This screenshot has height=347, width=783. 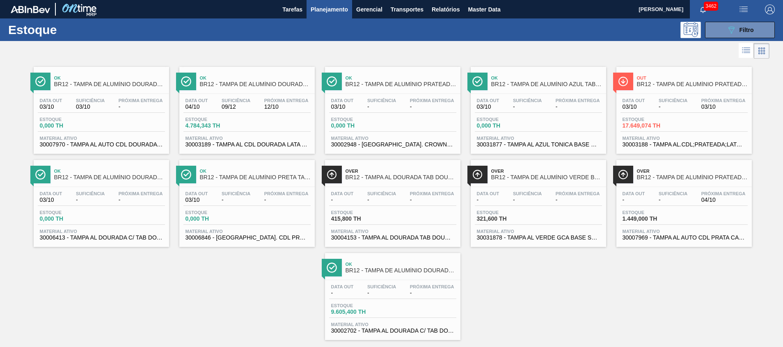 What do you see at coordinates (547, 177) in the screenshot?
I see `span: BR12 - TAMPA DE ALUMÍNIO VERDE BALL` at bounding box center [547, 177].